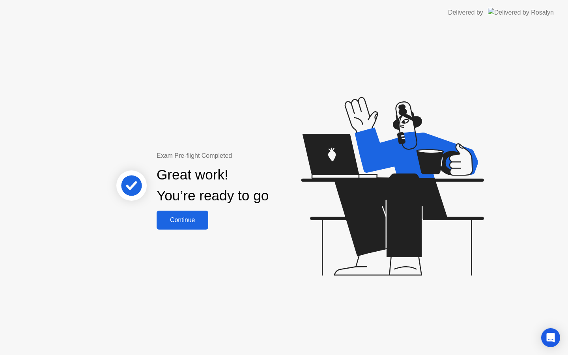 The width and height of the screenshot is (568, 355). What do you see at coordinates (465, 13) in the screenshot?
I see `div: Delivered by` at bounding box center [465, 13].